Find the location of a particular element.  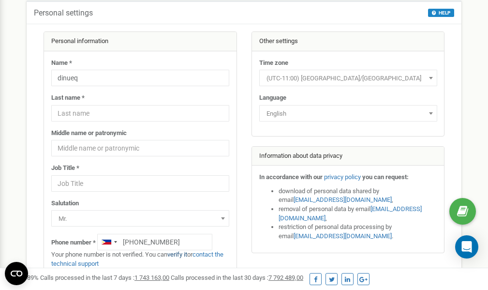

label: Time zone is located at coordinates (274, 63).